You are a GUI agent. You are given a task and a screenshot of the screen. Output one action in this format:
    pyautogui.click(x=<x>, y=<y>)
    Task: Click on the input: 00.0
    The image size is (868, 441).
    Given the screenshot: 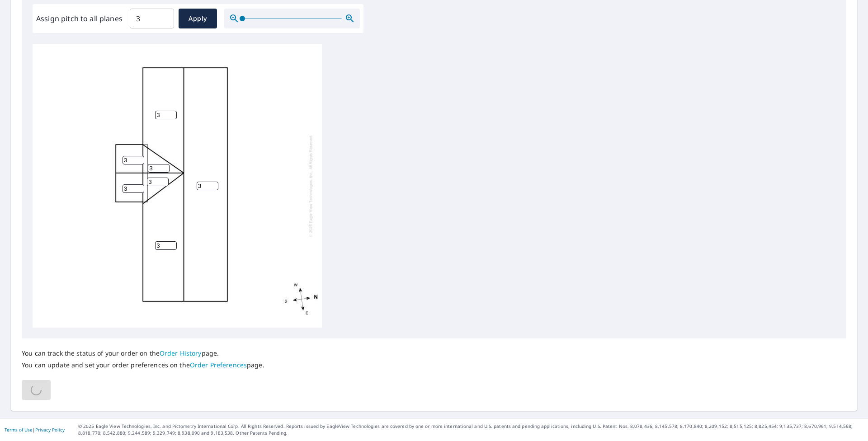 What is the action you would take?
    pyautogui.click(x=152, y=19)
    